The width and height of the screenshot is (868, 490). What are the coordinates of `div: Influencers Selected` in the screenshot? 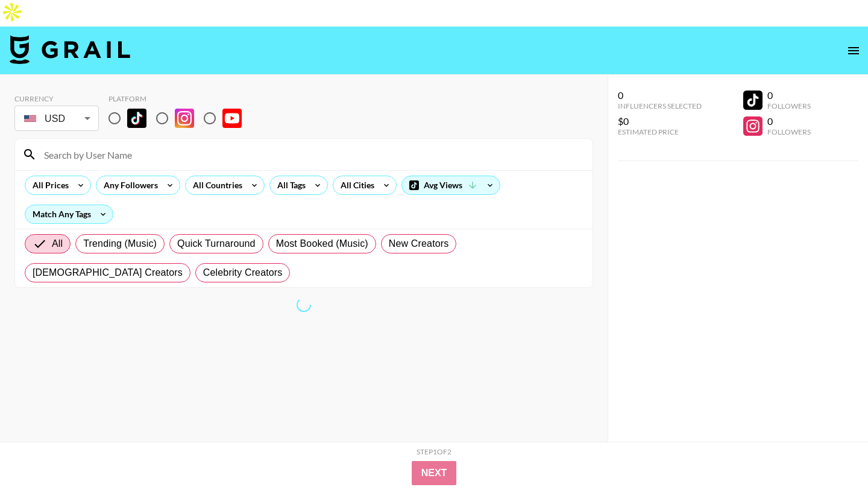 It's located at (660, 106).